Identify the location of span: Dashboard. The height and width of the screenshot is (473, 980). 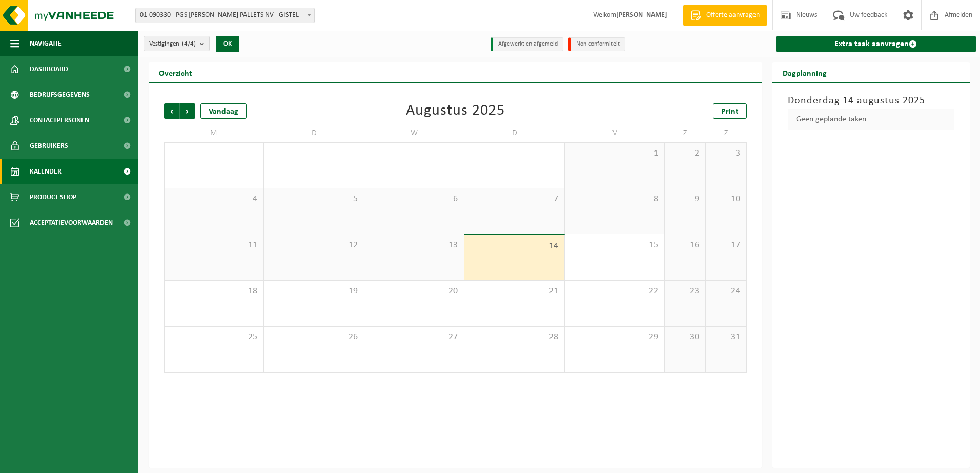
(49, 69).